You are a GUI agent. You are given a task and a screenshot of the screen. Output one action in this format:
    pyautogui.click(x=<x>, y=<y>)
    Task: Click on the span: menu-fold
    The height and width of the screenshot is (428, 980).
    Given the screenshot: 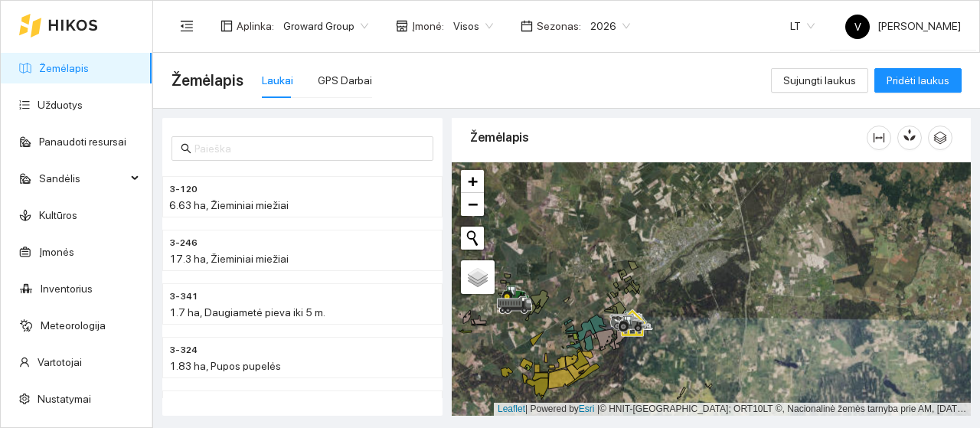 What is the action you would take?
    pyautogui.click(x=187, y=26)
    